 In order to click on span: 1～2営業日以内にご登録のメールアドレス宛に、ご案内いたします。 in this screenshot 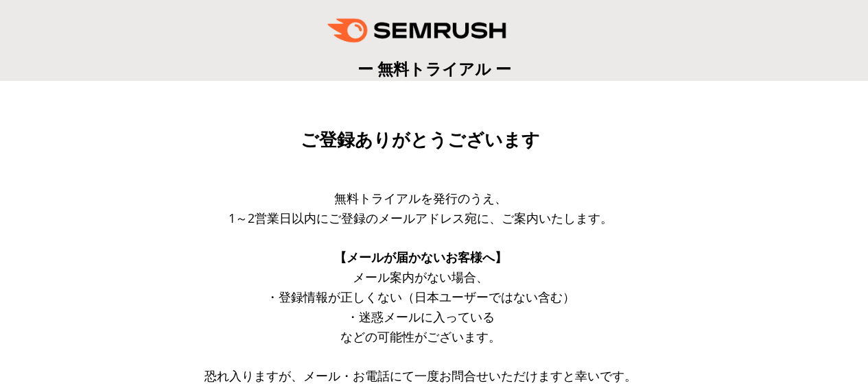, I will do `click(421, 218)`.